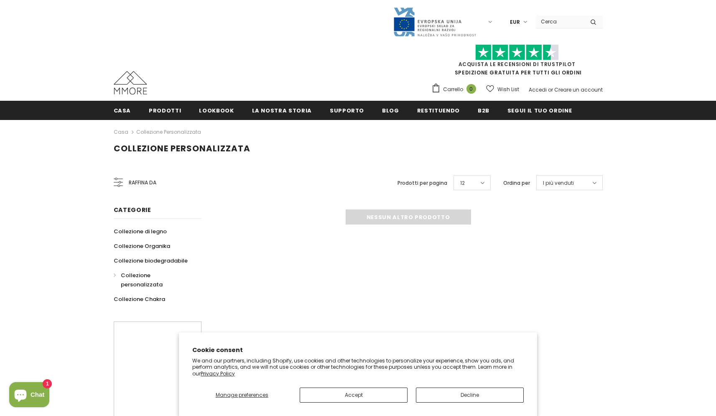  I want to click on span: Lookbook, so click(216, 110).